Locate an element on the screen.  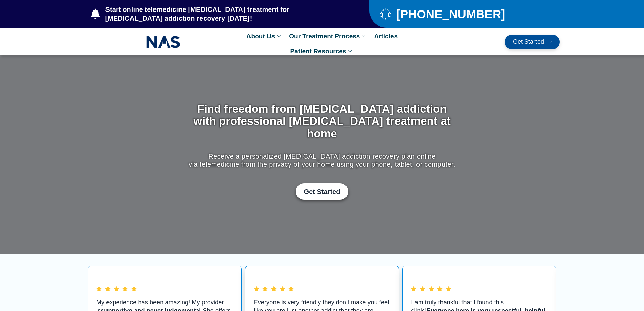
img: NAS_email_signature-removebg-preview.png is located at coordinates (163, 42).